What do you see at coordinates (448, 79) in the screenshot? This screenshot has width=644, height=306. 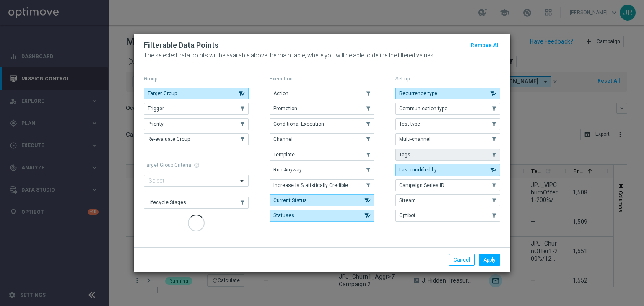 I see `p: Set-up` at bounding box center [448, 79].